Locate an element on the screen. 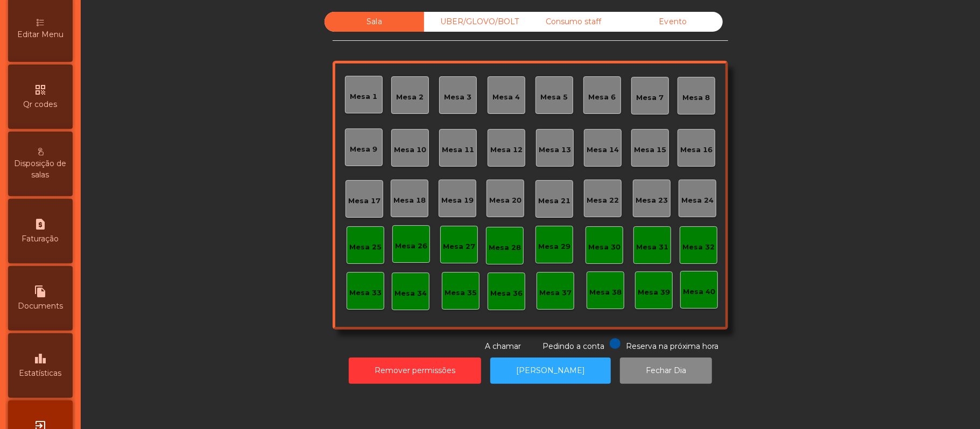  div: Mesa 37 is located at coordinates (556, 293).